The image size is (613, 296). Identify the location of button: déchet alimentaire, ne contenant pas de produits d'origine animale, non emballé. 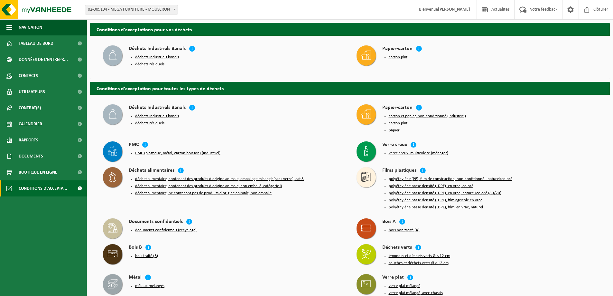
(203, 193).